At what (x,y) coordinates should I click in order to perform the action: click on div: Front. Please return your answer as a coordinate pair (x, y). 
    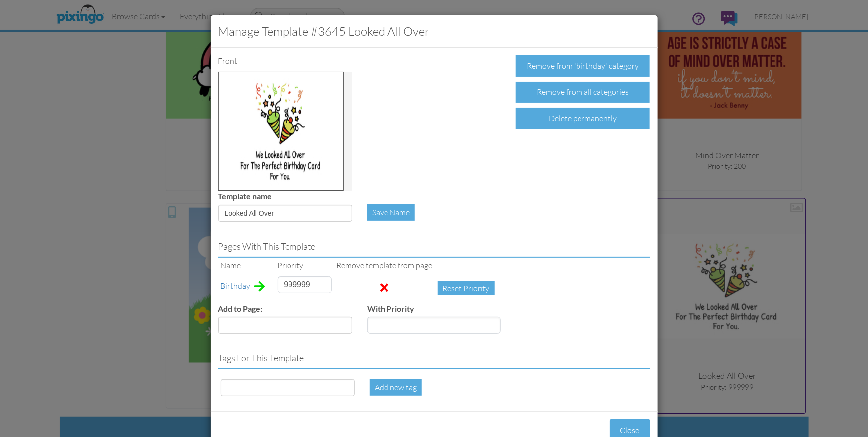
    Looking at the image, I should click on (285, 60).